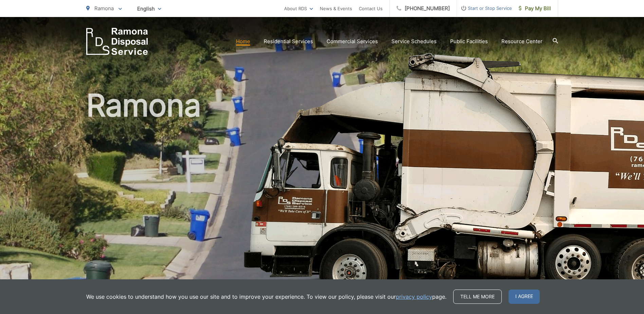 The image size is (644, 314). What do you see at coordinates (243, 41) in the screenshot?
I see `a: Home` at bounding box center [243, 41].